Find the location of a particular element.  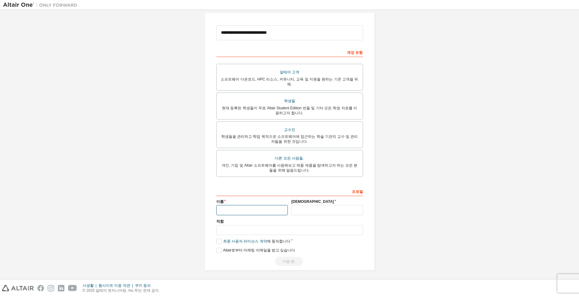

font: 쿠키 동의 is located at coordinates (143, 285).